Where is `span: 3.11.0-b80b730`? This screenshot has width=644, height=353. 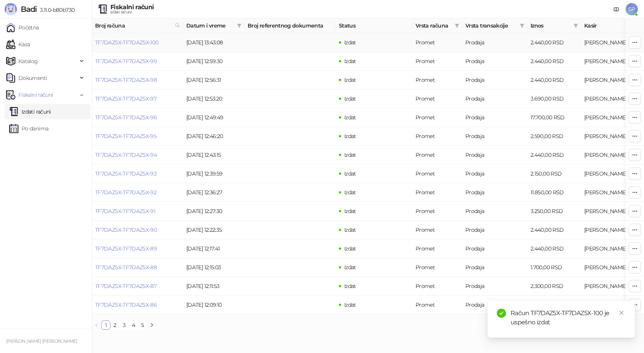 span: 3.11.0-b80b730 is located at coordinates (56, 10).